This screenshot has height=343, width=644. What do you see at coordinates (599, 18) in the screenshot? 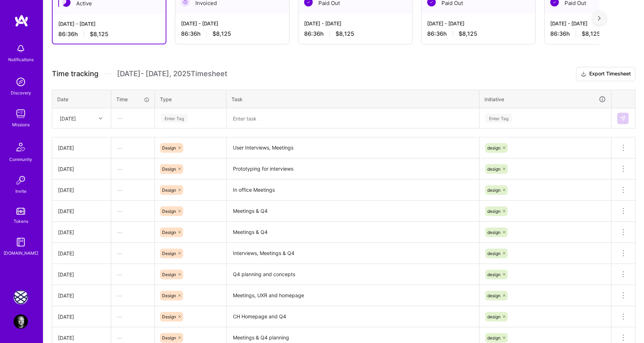
I see `img: right` at bounding box center [599, 18].